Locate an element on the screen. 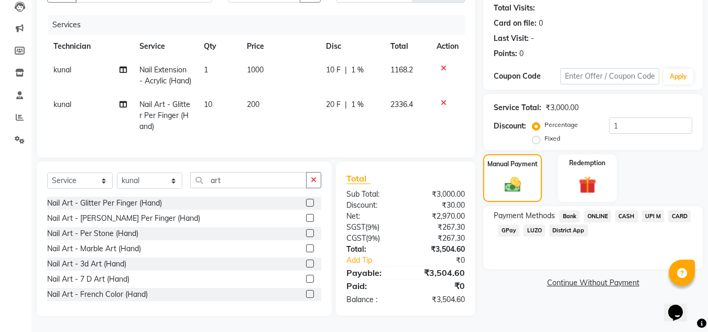  span: CGST is located at coordinates (356, 238).